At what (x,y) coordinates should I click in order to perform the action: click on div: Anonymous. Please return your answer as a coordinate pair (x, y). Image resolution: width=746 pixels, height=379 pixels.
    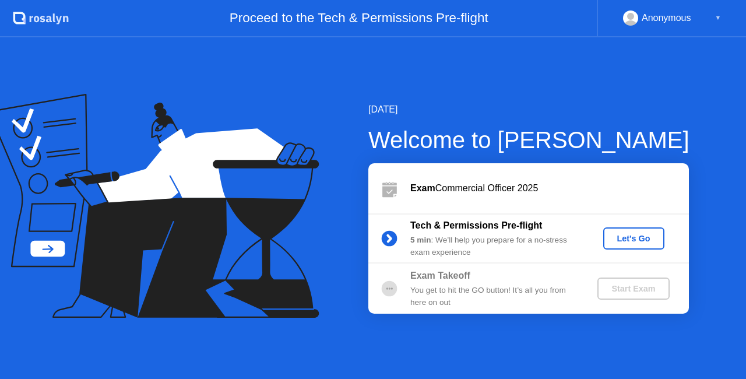
    Looking at the image, I should click on (666, 18).